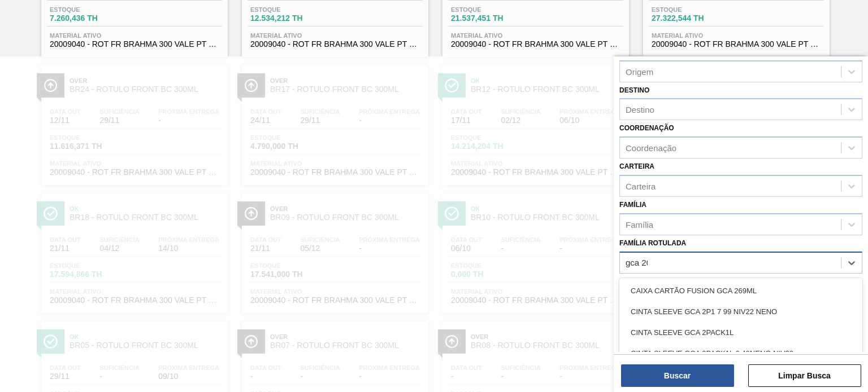 This screenshot has height=392, width=868. Describe the element at coordinates (640, 110) in the screenshot. I see `div: Destino` at that location.